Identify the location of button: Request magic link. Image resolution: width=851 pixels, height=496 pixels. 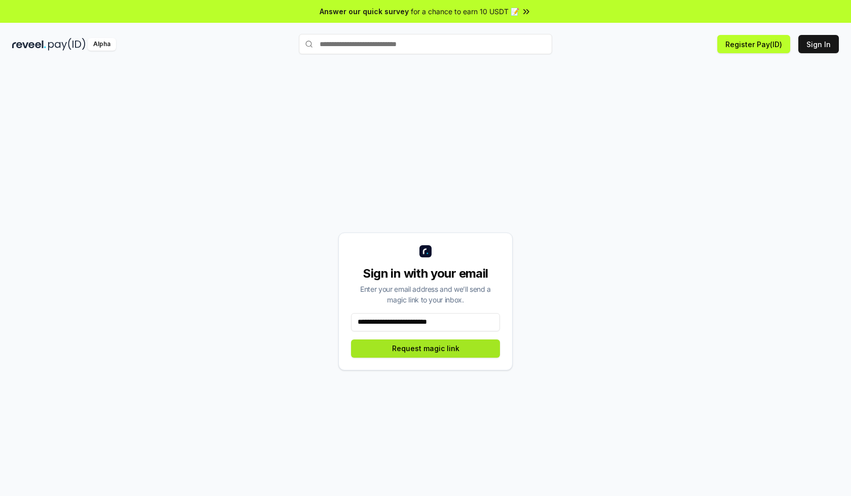
(425, 348).